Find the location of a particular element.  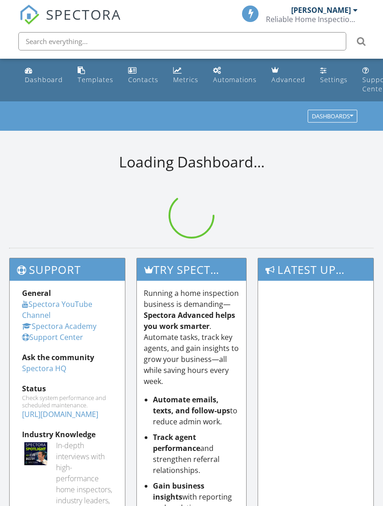

div: Automations is located at coordinates (235, 79).